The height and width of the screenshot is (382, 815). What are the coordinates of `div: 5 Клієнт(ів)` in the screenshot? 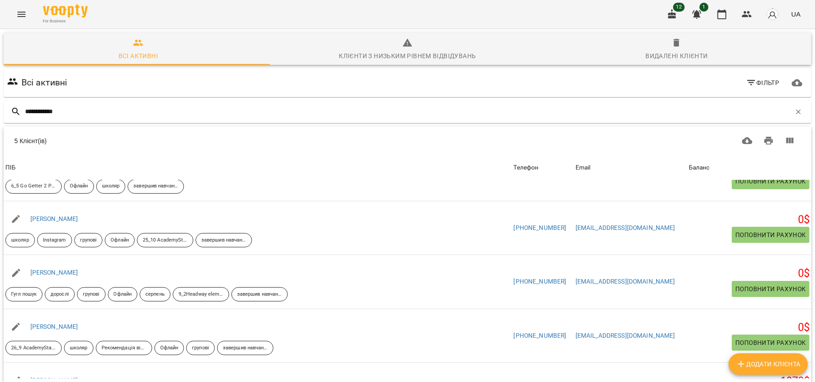 It's located at (203, 141).